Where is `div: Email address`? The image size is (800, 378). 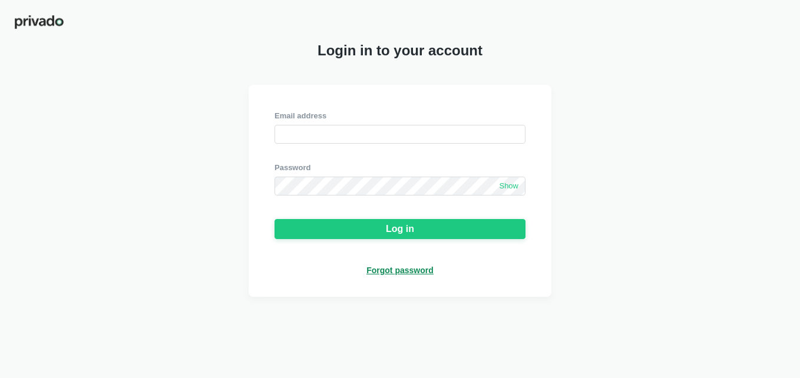 div: Email address is located at coordinates (400, 116).